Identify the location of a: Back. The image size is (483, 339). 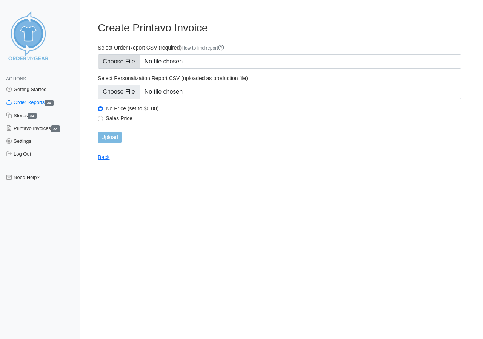
(103, 157).